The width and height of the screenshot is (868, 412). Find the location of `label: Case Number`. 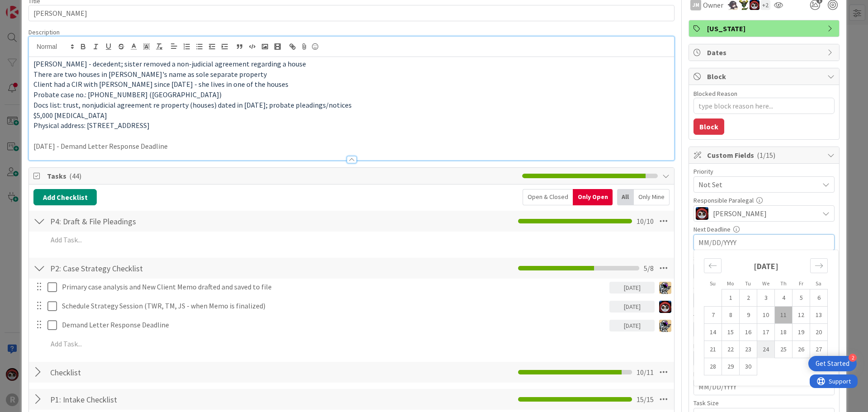

label: Case Number is located at coordinates (712, 288).